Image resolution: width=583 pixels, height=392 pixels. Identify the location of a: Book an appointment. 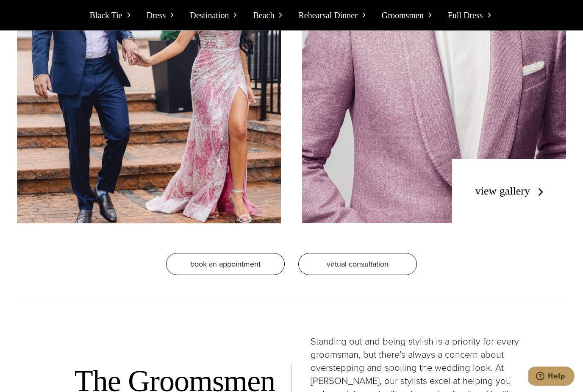
(225, 264).